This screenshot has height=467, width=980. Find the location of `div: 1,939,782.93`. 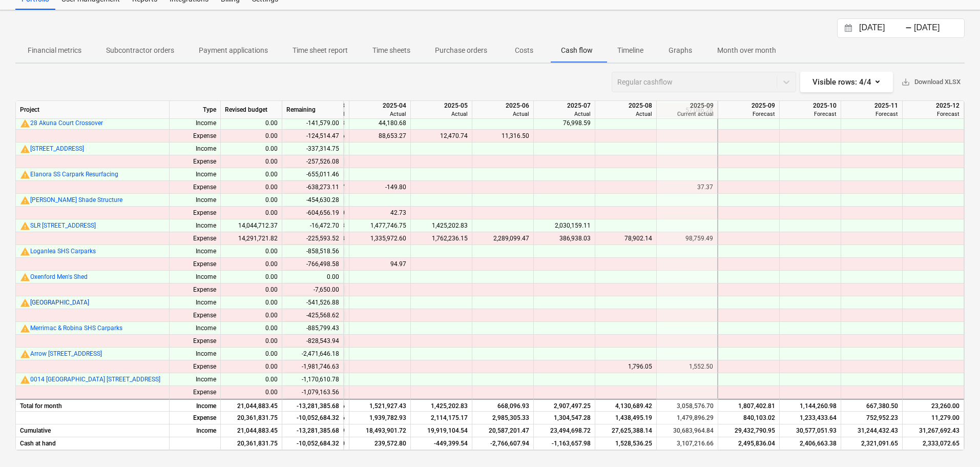

div: 1,939,782.93 is located at coordinates (379, 418).